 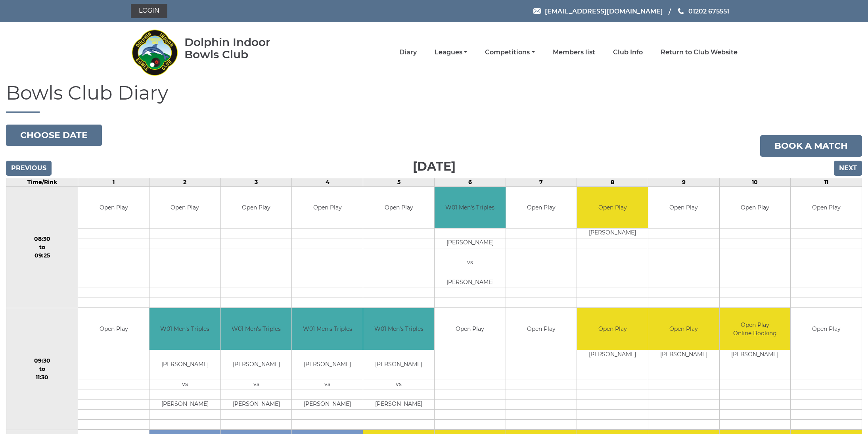 What do you see at coordinates (703, 11) in the screenshot?
I see `a: Phone us 01202 675551` at bounding box center [703, 11].